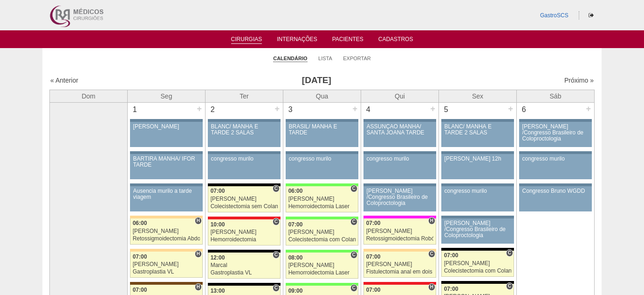  Describe the element at coordinates (167, 284) in the screenshot. I see `div: Key: Santa Joana` at that location.